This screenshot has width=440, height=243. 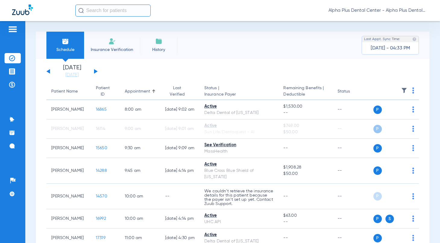 I want to click on div: Sun Life/Dentaquest - AI, so click(x=239, y=132).